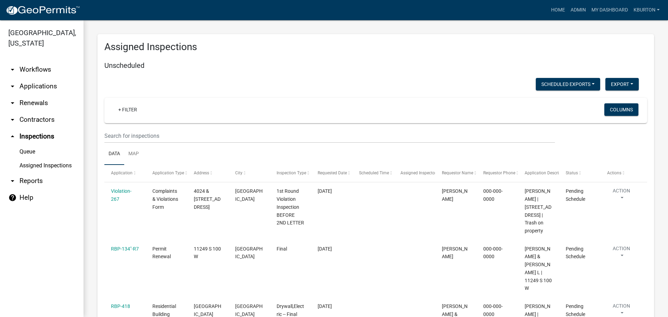  What do you see at coordinates (330, 136) in the screenshot?
I see `input: Search for inspections` at bounding box center [330, 136].